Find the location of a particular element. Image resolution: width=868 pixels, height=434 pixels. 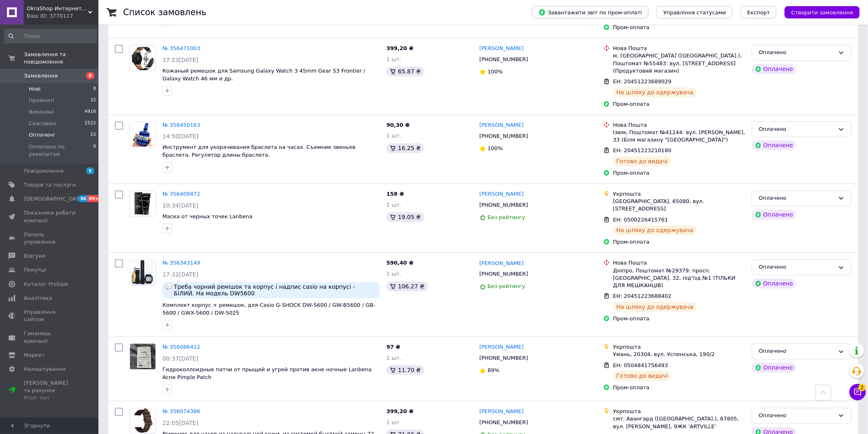

div: Ваш ID: 3770117 is located at coordinates (62, 16).